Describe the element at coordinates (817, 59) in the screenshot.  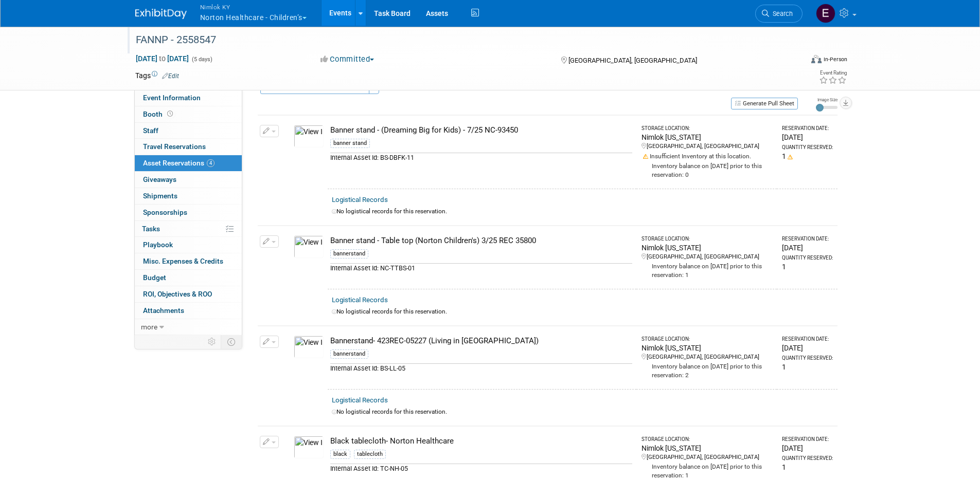
I see `img: Format-Inperson.png` at that location.